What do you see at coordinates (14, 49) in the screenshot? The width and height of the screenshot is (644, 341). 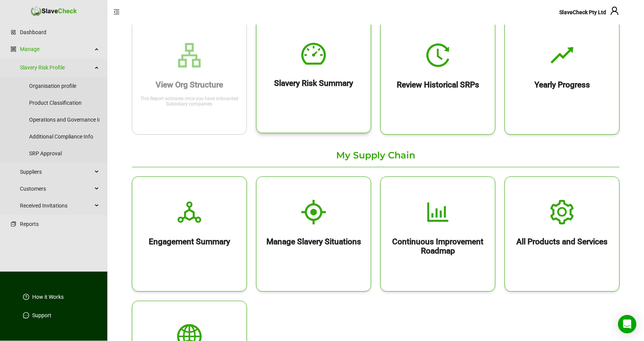 I see `span: group` at bounding box center [14, 49].